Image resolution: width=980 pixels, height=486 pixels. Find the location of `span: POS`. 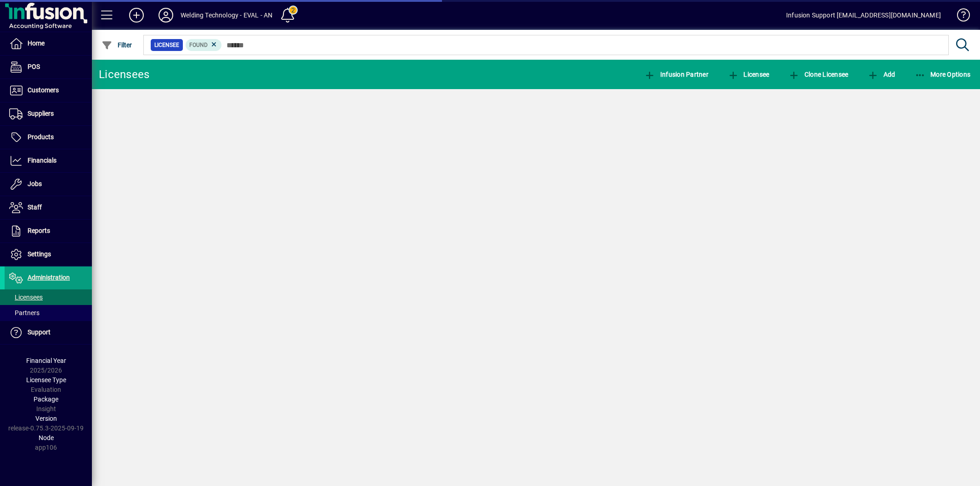

span: POS is located at coordinates (33, 67).